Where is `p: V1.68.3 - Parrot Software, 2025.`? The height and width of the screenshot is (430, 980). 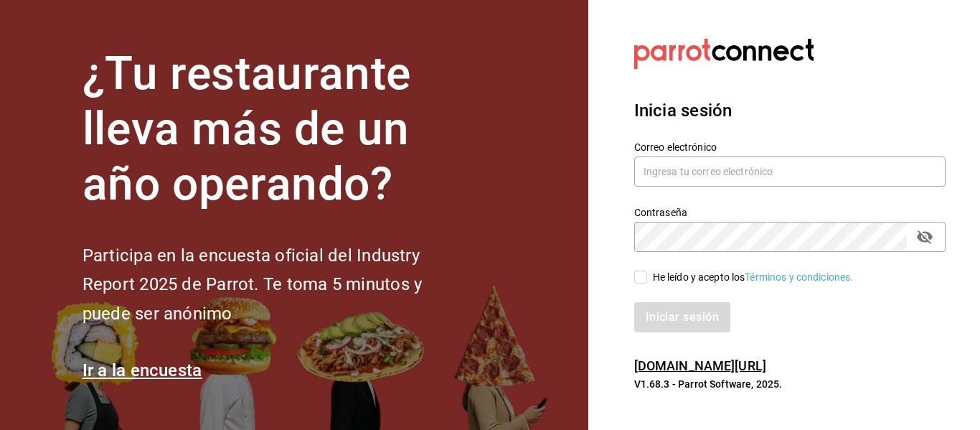
p: V1.68.3 - Parrot Software, 2025. is located at coordinates (789, 384).